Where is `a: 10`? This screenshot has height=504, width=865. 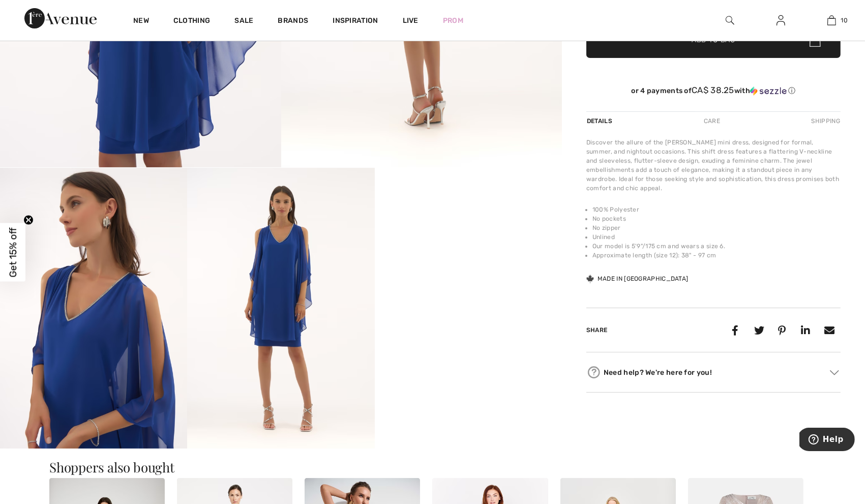
a: 10 is located at coordinates (831, 20).